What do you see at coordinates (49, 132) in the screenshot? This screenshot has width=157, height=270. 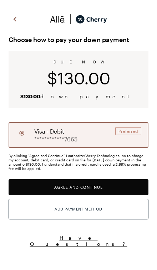 I see `span: visa - debit` at bounding box center [49, 132].